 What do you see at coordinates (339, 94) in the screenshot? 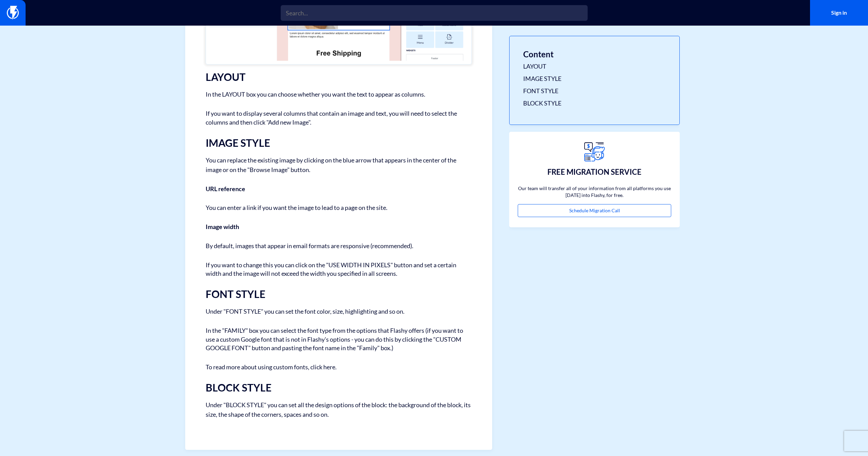
I see `p: In the LAYOUT box you can choose whether you want the text to appear as columns.` at bounding box center [339, 94].